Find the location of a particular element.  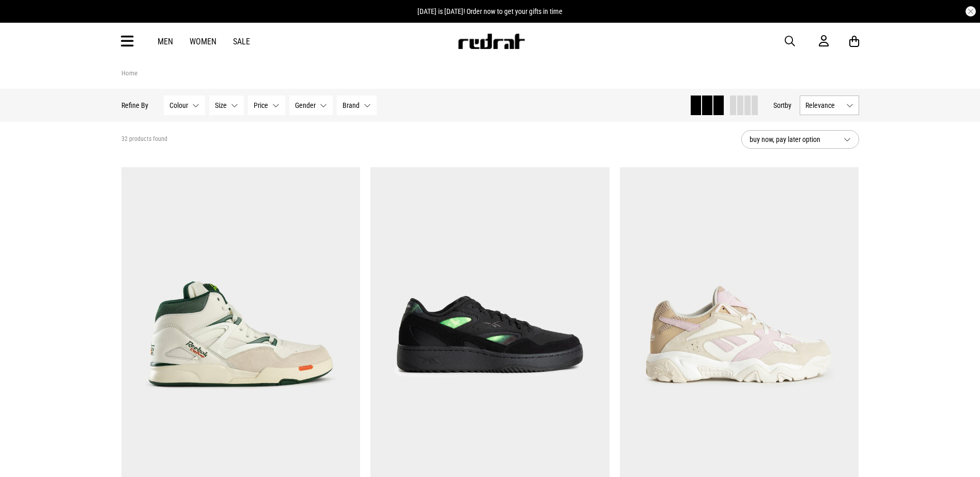

span: by is located at coordinates (788, 105).